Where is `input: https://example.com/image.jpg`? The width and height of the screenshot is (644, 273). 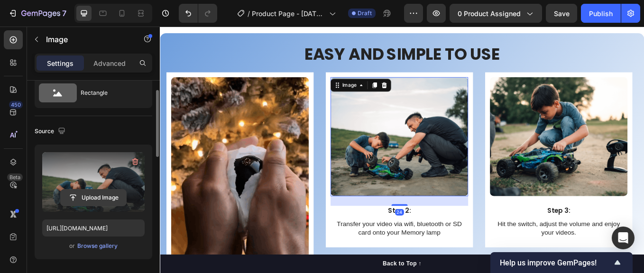 input: https://example.com/image.jpg is located at coordinates (93, 228).